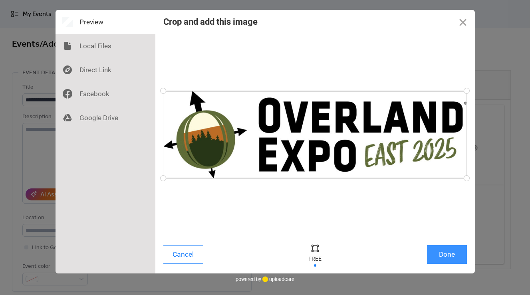  What do you see at coordinates (105, 118) in the screenshot?
I see `div: Google Drive` at bounding box center [105, 118].